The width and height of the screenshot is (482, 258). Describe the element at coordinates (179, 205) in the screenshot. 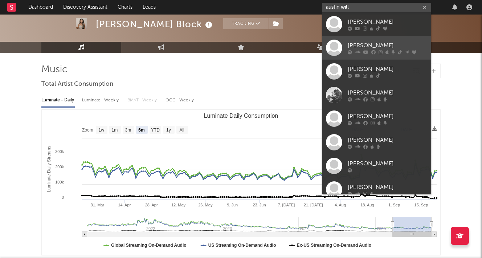

I see `text: 12. May` at that location.